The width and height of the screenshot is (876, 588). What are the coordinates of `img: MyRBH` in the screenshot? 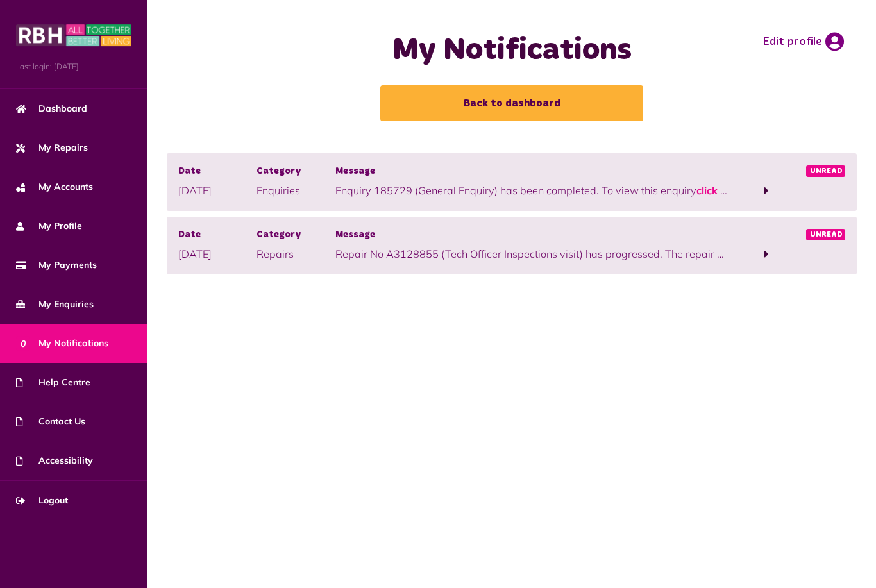 It's located at (74, 35).